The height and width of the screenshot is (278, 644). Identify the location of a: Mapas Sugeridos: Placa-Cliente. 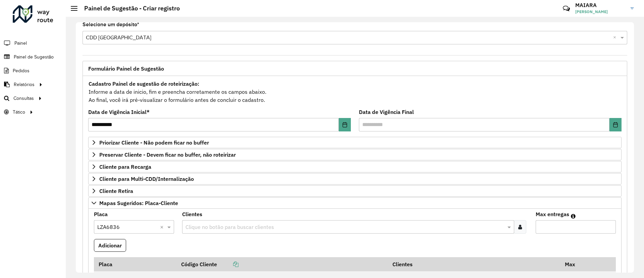
(355, 203).